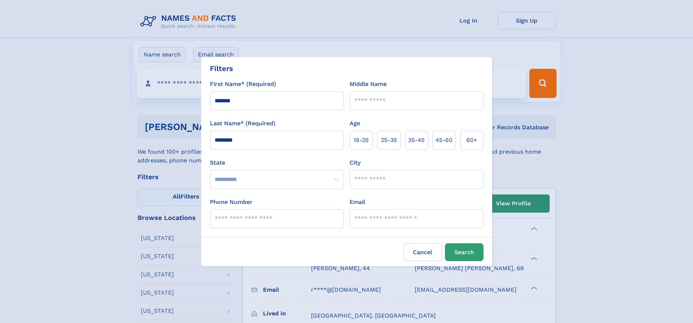 The image size is (693, 323). Describe the element at coordinates (243, 123) in the screenshot. I see `label: Last Name* (Required)` at that location.